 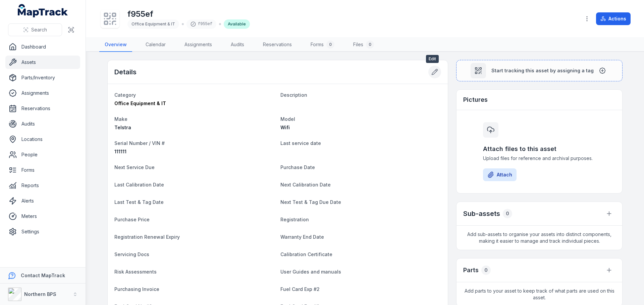 What do you see at coordinates (295, 220) in the screenshot?
I see `span: Registration` at bounding box center [295, 220].